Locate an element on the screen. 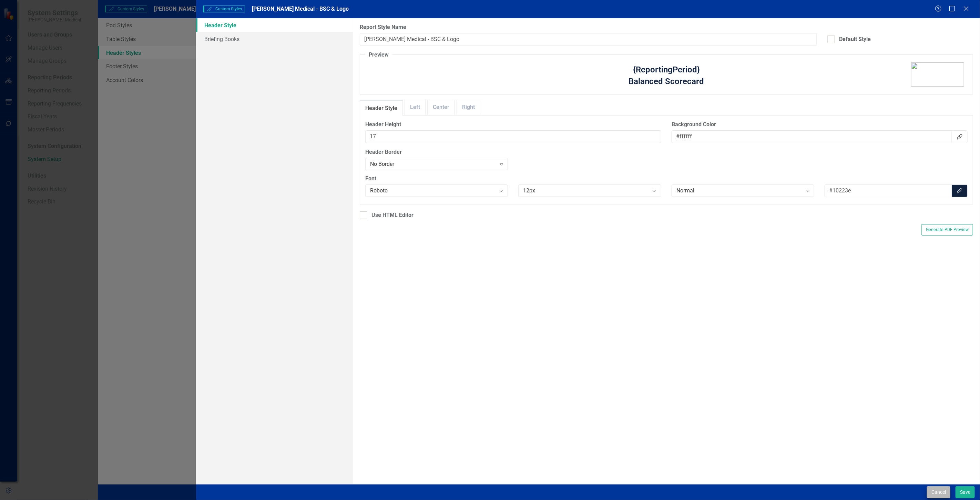 The image size is (980, 500). button: Save is located at coordinates (965, 492).